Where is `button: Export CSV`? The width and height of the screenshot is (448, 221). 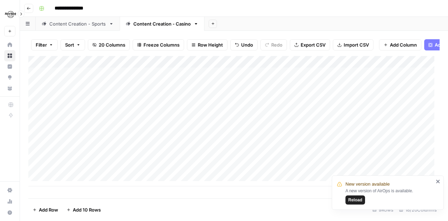
button: Export CSV is located at coordinates (310, 45).